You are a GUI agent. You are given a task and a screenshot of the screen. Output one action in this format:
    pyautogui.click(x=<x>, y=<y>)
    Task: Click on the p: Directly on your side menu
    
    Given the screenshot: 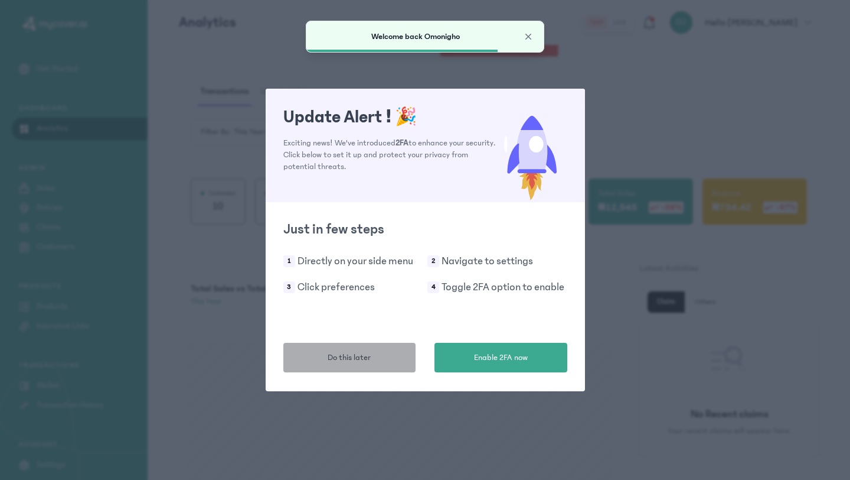 What is the action you would take?
    pyautogui.click(x=356, y=261)
    